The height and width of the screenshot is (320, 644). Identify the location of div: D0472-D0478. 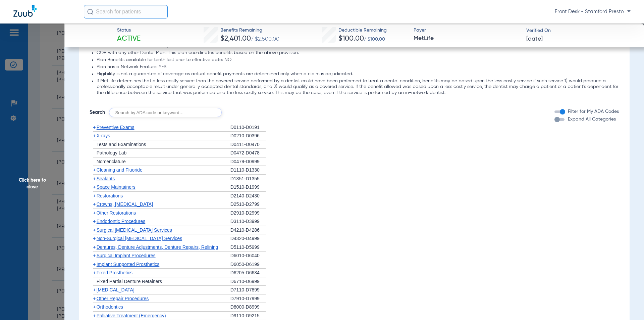
(248, 153).